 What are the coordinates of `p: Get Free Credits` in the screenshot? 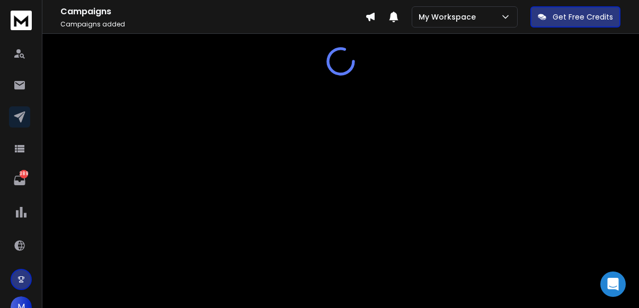 It's located at (583, 17).